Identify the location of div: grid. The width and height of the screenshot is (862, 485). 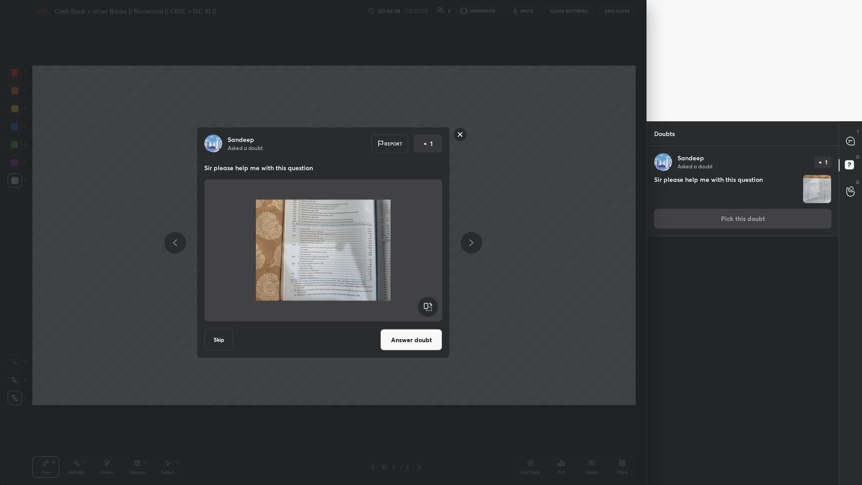
(743, 315).